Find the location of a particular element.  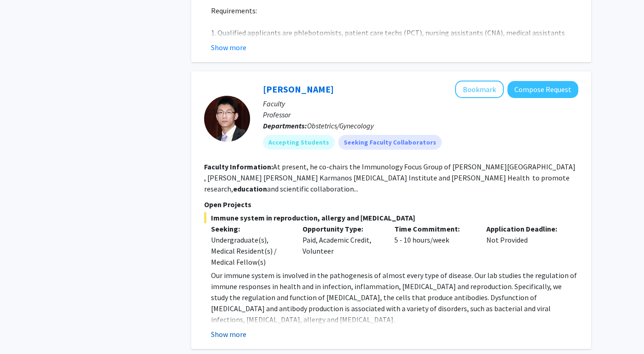

div: 5 - 10 hours/week is located at coordinates (434, 245).